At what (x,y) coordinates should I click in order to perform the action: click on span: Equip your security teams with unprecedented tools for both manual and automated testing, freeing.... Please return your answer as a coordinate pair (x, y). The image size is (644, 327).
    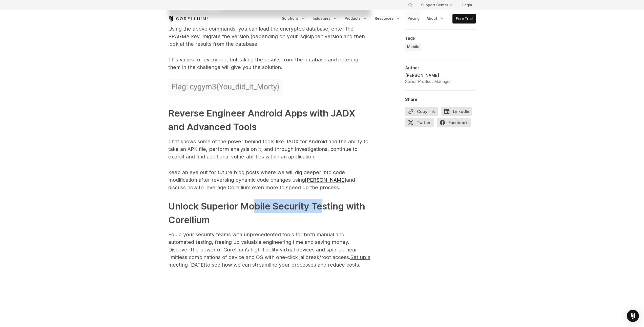
    Looking at the image, I should click on (263, 246).